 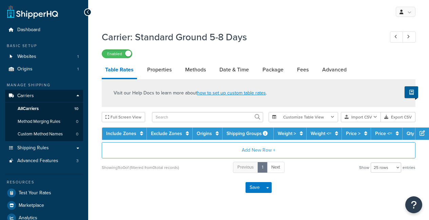 I want to click on a: Methods, so click(x=195, y=70).